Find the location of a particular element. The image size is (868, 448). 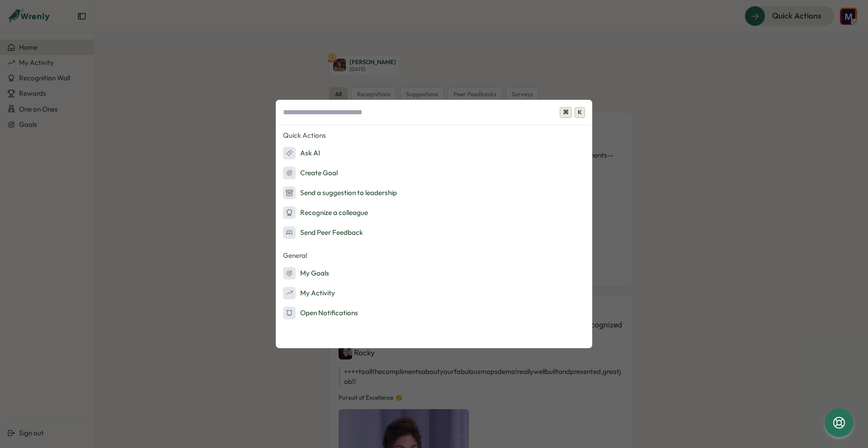

div: Send Peer Feedback is located at coordinates (323, 233).